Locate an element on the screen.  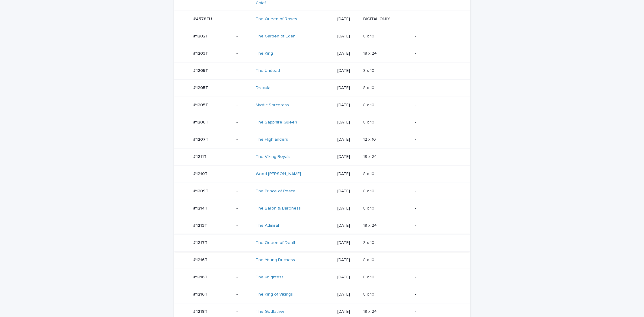
p: 12 x 16 is located at coordinates (370, 139).